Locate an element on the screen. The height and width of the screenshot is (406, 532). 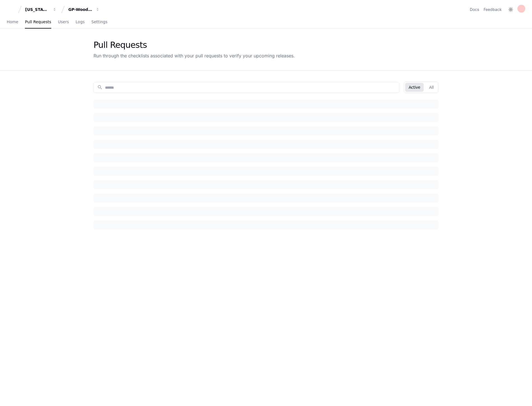
span: Home is located at coordinates (13, 22).